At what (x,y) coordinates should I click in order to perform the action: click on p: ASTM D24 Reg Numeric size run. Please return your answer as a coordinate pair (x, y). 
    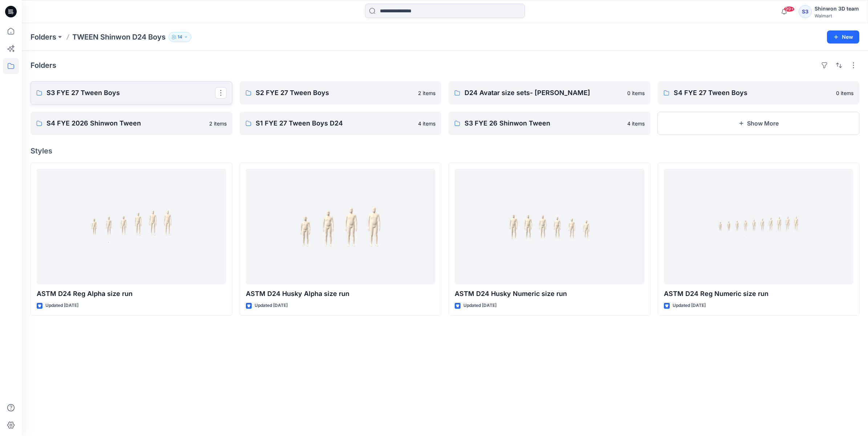
    Looking at the image, I should click on (759, 294).